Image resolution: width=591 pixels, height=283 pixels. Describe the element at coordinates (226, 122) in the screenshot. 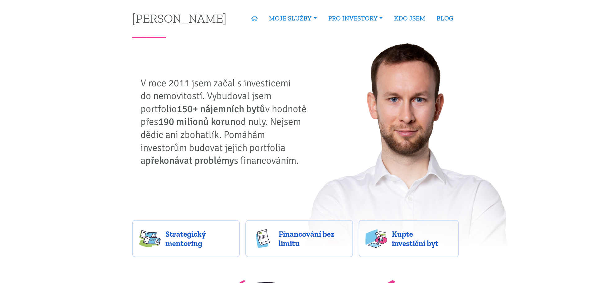

I see `p: V roce 2011 jsem začal s investicemi do nemovitostí. Vybudoval jsem portfolio v hodnotě přes od n...` at that location.